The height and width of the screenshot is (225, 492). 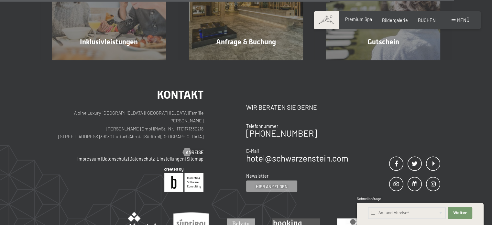 I want to click on a: Sitemap, so click(x=195, y=158).